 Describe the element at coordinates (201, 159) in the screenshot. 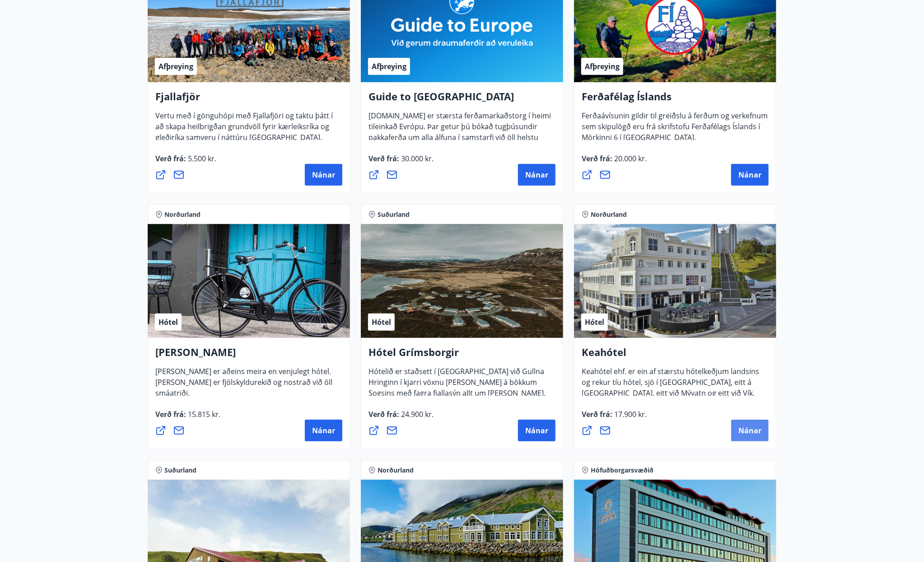

I see `span: 5.500 kr.` at that location.